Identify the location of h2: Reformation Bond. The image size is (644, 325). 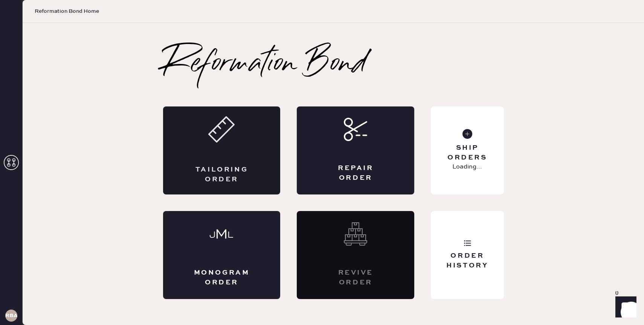
(266, 64).